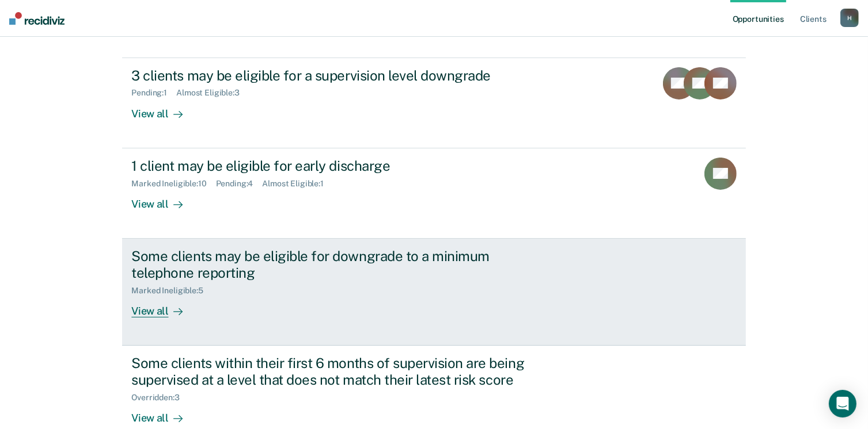  I want to click on div: Marked Ineligible : 10, so click(174, 183).